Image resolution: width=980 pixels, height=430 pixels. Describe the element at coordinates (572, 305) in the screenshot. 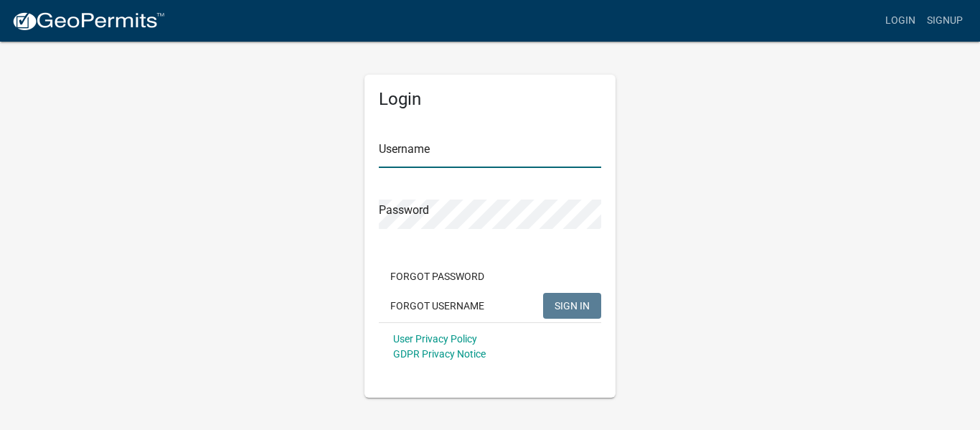

I see `span: SIGN IN` at that location.